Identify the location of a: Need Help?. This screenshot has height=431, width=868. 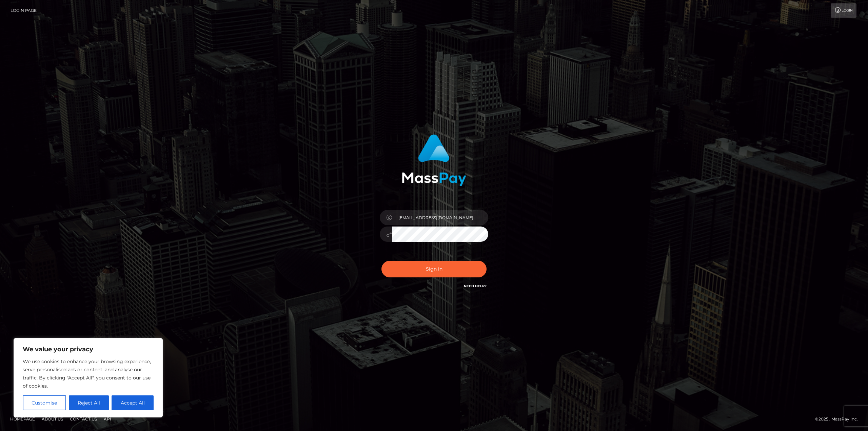
(475, 286).